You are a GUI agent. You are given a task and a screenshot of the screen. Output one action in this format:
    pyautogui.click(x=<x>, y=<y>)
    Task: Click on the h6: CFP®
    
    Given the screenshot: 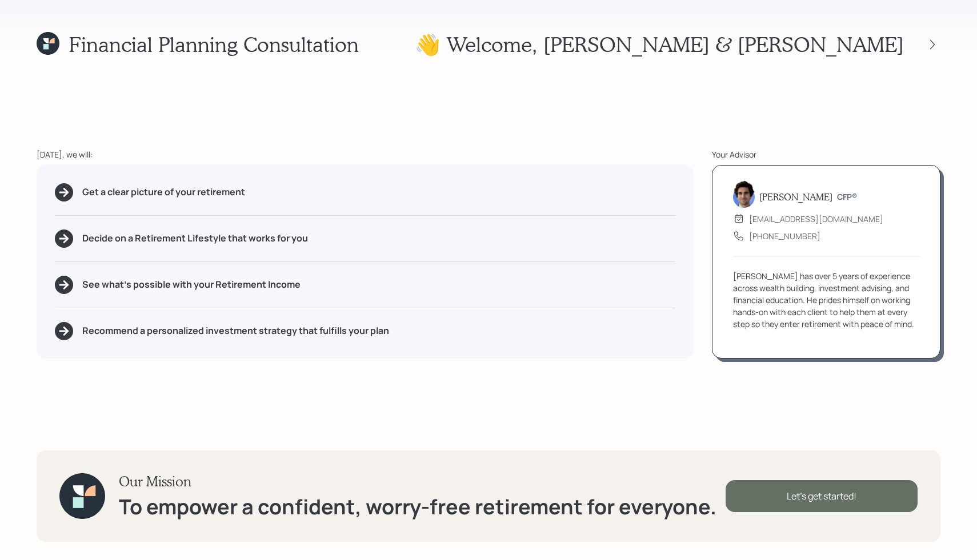 What is the action you would take?
    pyautogui.click(x=846, y=197)
    